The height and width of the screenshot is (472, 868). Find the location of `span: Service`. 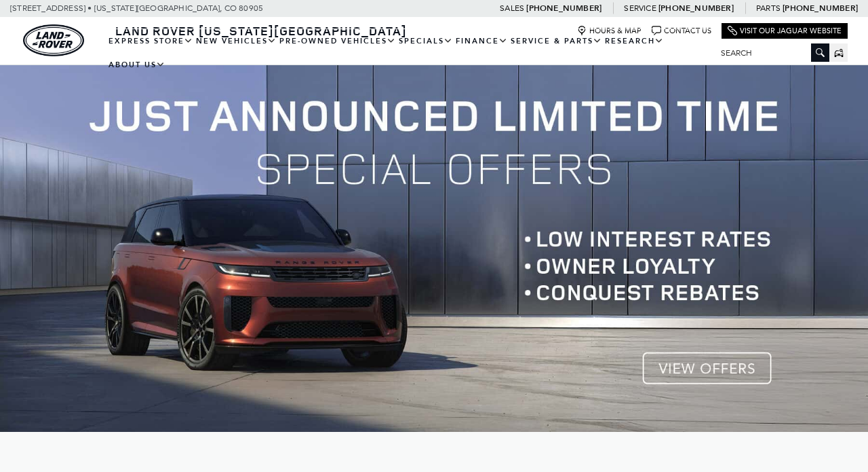

span: Service is located at coordinates (640, 8).